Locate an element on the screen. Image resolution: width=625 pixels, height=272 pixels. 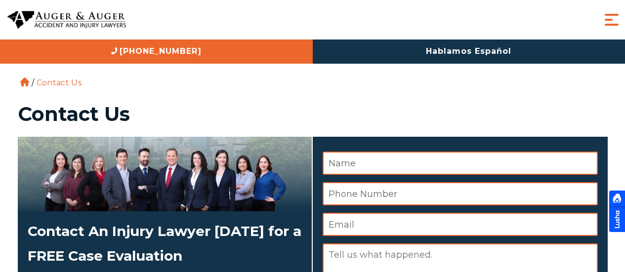
img: Auger & Auger Accident and Injury Lawyers Logo is located at coordinates (67, 20).